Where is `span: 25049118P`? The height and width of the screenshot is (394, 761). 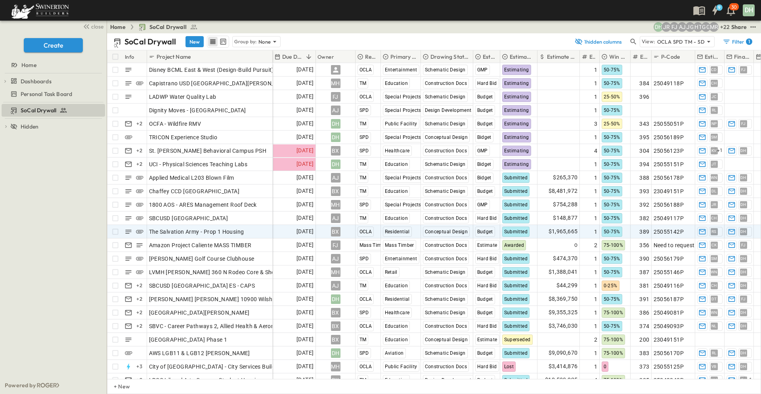
span: 25049118P is located at coordinates (669, 83).